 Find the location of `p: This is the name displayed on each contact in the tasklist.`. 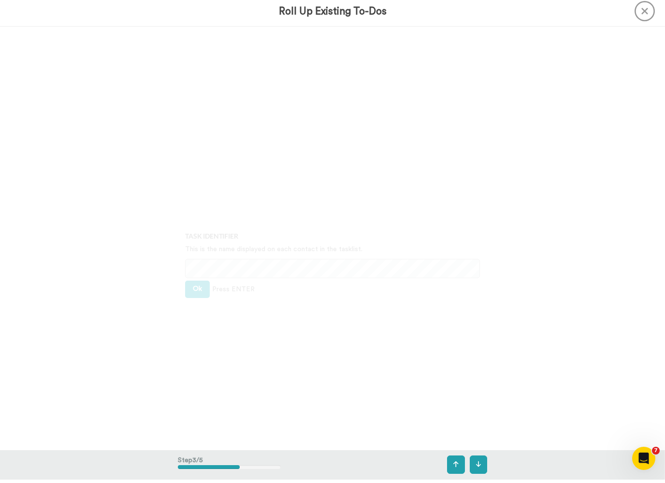

p: This is the name displayed on each contact in the tasklist. is located at coordinates (333, 253).